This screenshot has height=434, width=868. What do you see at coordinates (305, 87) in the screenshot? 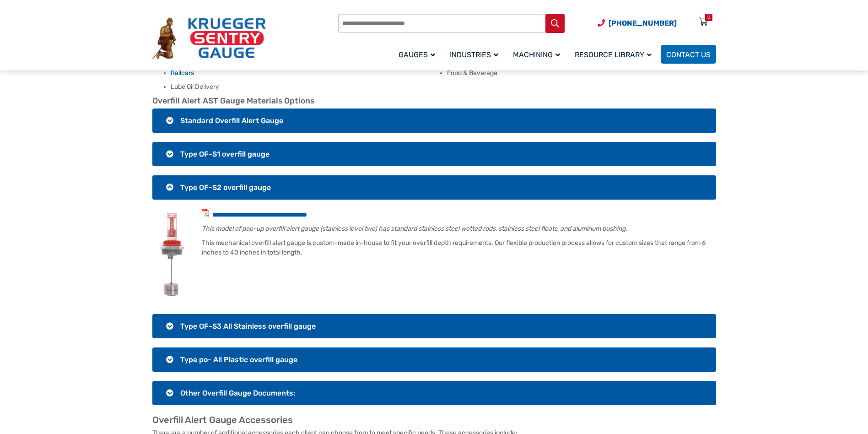
I see `li: Lube Oil Delivery` at bounding box center [305, 87].